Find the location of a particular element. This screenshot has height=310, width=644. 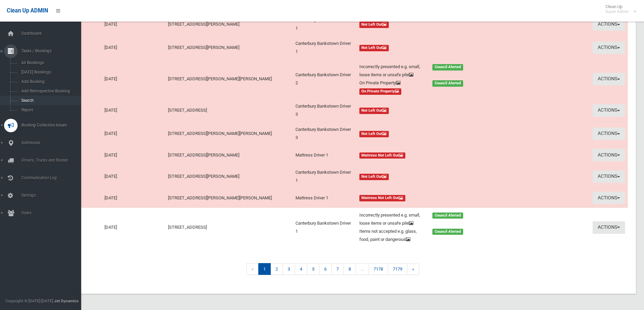

td: Canterbury Bankstown Driver 2 is located at coordinates (325, 79).